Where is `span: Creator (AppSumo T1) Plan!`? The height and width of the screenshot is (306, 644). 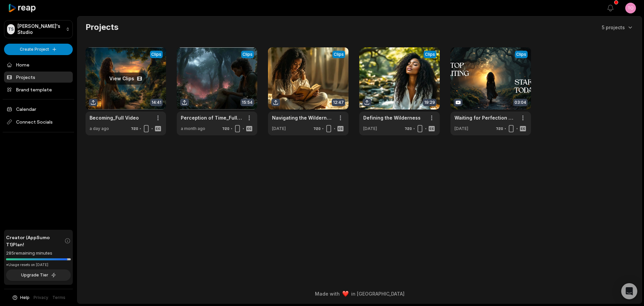 span: Creator (AppSumo T1) Plan! is located at coordinates (35, 241).